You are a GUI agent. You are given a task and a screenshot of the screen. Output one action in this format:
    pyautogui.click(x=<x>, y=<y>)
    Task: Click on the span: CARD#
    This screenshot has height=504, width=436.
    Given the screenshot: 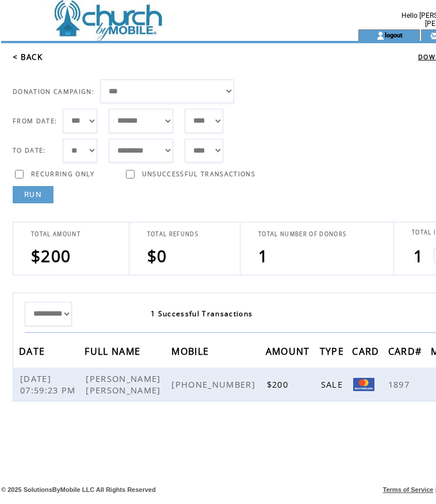 What is the action you would take?
    pyautogui.click(x=407, y=353)
    